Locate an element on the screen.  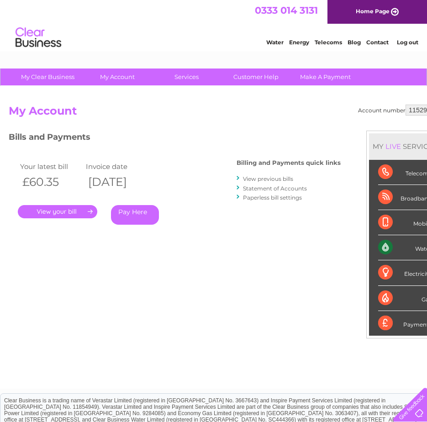
a: 0333 014 3131 is located at coordinates (286, 10).